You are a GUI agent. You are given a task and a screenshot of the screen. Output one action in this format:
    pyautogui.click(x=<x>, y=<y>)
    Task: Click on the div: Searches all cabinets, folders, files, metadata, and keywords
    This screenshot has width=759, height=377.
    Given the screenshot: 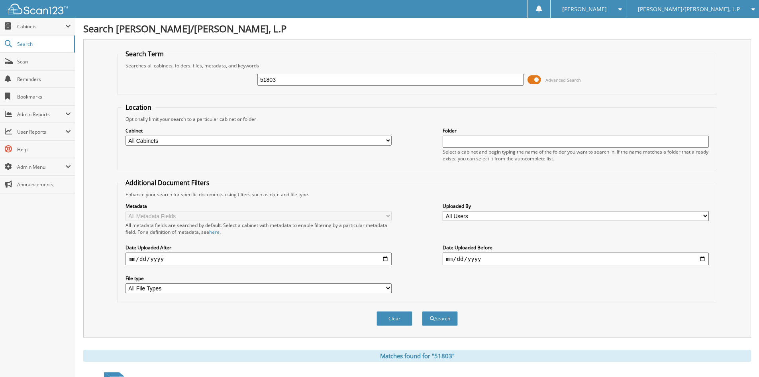 What is the action you would take?
    pyautogui.click(x=417, y=65)
    